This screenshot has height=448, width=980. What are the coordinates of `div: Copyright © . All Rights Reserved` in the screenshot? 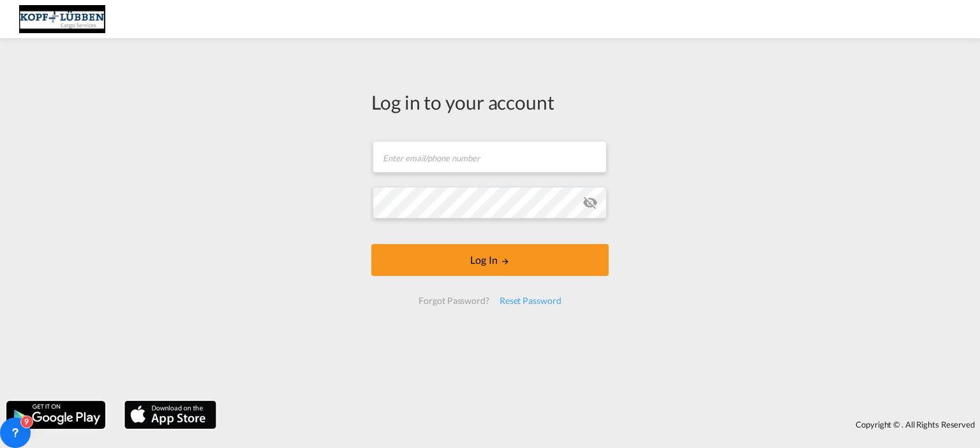 It's located at (600, 425).